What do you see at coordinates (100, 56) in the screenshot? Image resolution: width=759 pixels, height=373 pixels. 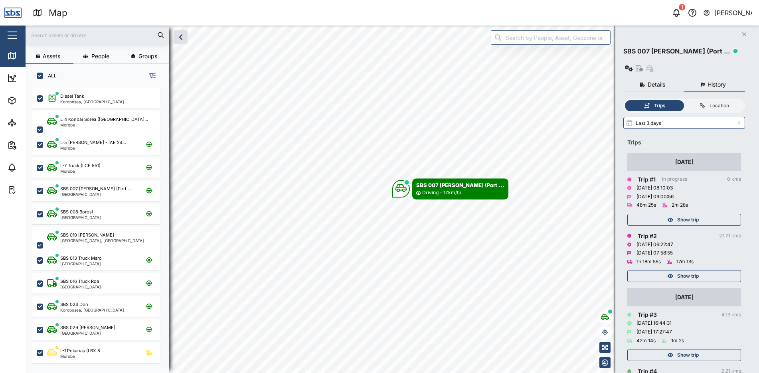 I see `span: People` at bounding box center [100, 56].